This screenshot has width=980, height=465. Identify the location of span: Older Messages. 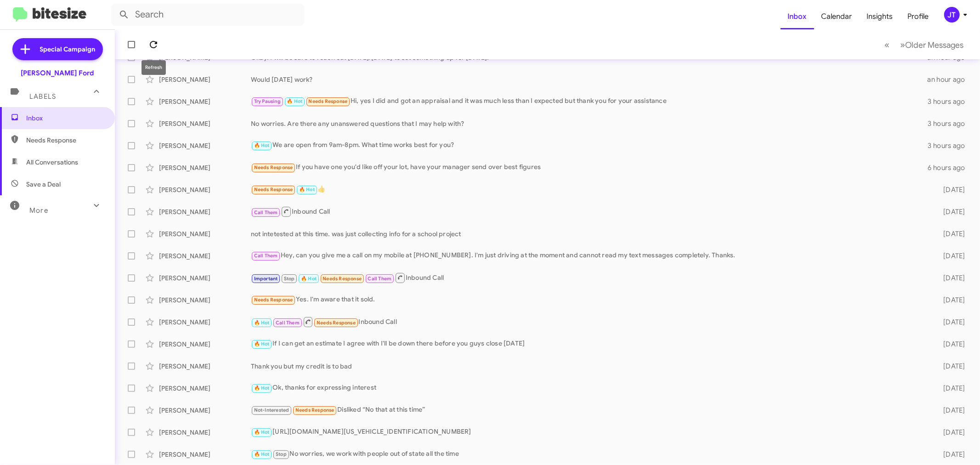
(934, 45).